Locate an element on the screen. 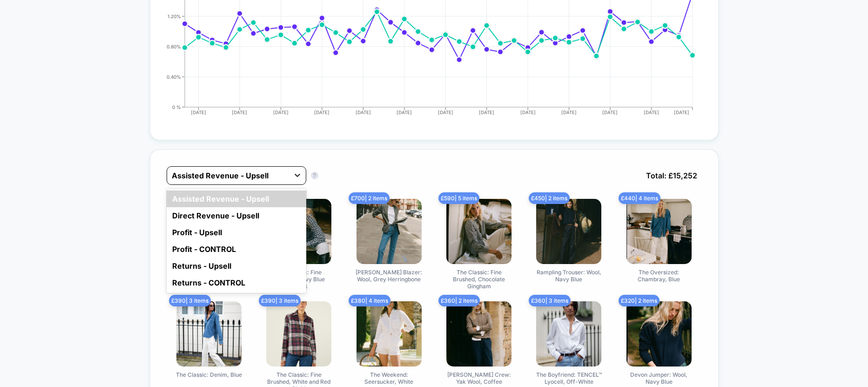  span: Rampling Trouser: Wool, Navy Blue is located at coordinates (568, 276).